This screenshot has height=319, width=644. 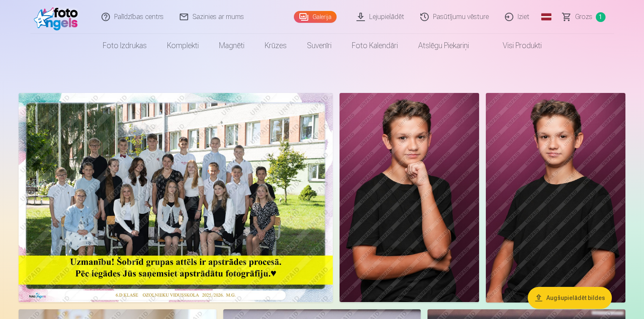 What do you see at coordinates (601, 17) in the screenshot?
I see `span: 1` at bounding box center [601, 17].